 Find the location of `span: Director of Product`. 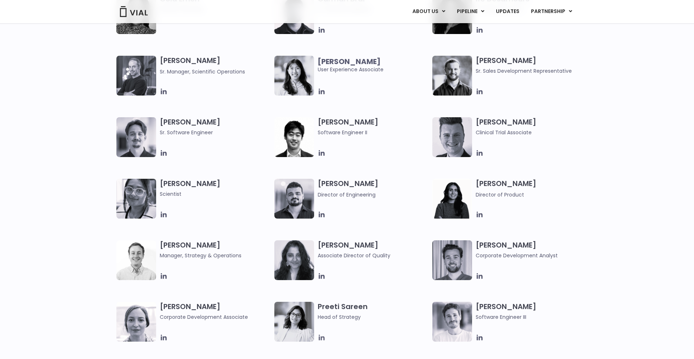

span: Director of Product is located at coordinates (500, 195).